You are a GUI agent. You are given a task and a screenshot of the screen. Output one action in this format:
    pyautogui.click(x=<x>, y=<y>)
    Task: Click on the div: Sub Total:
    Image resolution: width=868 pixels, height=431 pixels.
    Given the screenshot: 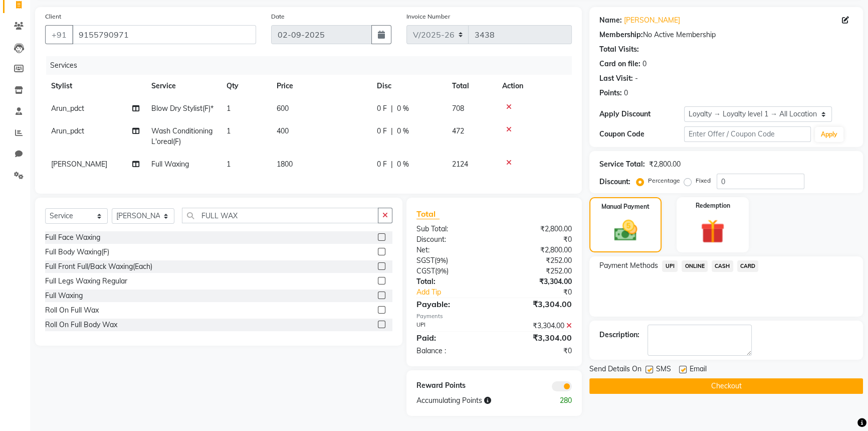 What is the action you would take?
    pyautogui.click(x=451, y=229)
    